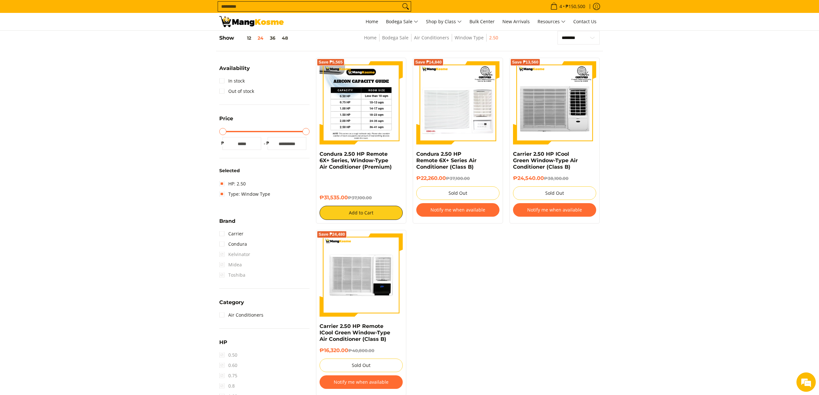 Image resolution: width=819 pixels, height=395 pixels. Describe the element at coordinates (244, 38) in the screenshot. I see `button: 12` at that location.